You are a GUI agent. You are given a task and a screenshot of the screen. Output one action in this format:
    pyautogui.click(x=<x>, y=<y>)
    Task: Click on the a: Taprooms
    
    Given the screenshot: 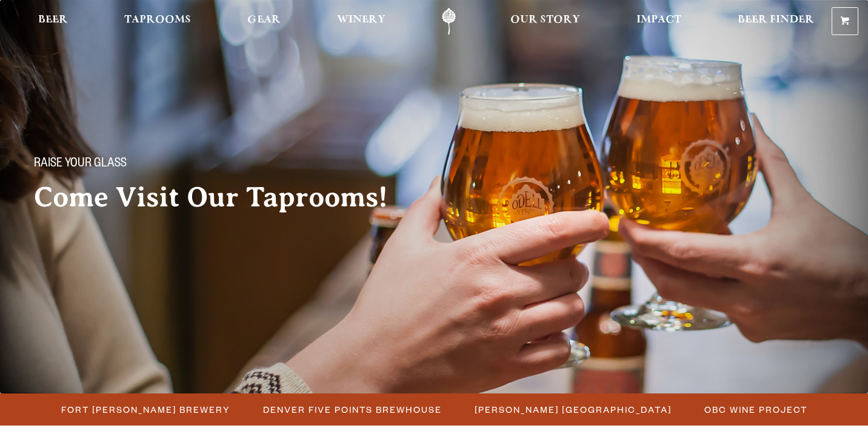 What is the action you would take?
    pyautogui.click(x=157, y=21)
    